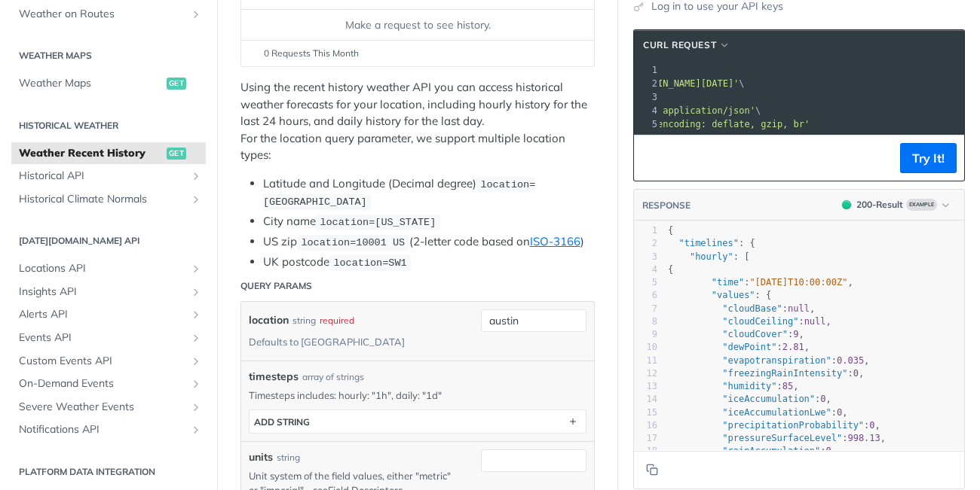 This screenshot has width=980, height=490. I want to click on button: Show subpages for Severe Weather Events, so click(196, 408).